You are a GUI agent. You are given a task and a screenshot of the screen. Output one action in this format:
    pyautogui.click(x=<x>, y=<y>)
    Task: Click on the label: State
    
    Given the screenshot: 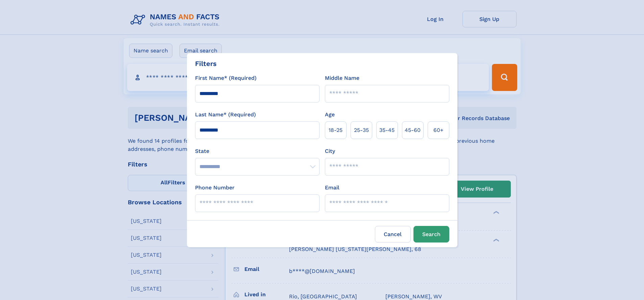 What is the action you would take?
    pyautogui.click(x=257, y=151)
    